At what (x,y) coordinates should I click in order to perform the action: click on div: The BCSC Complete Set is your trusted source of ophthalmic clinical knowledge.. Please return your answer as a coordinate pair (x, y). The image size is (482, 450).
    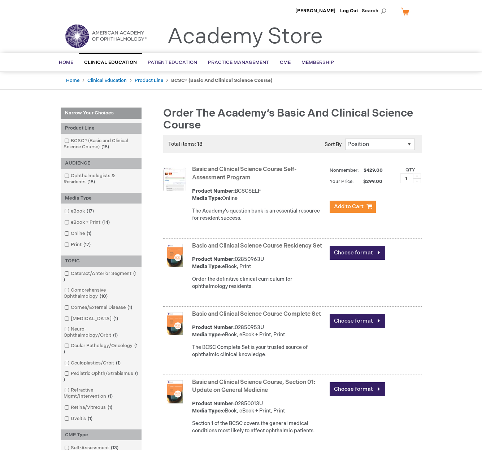
    Looking at the image, I should click on (259, 351).